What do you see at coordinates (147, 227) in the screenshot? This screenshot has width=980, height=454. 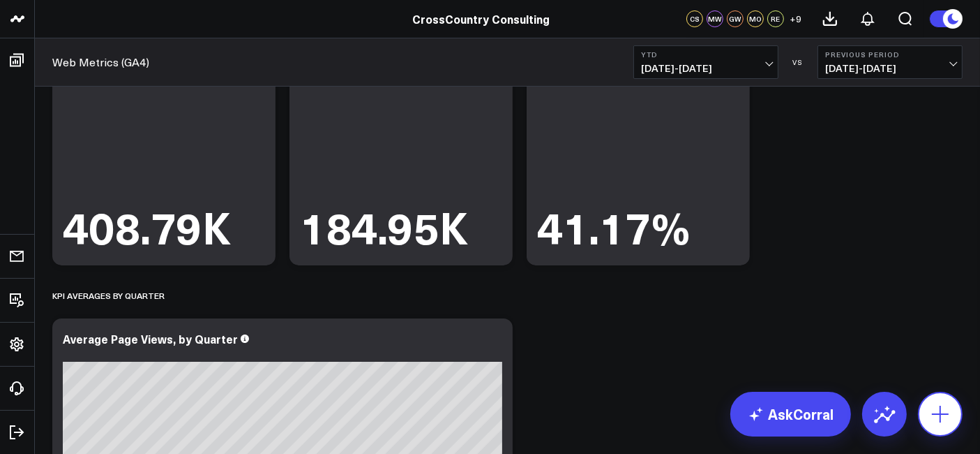 I see `div: 408.79K` at bounding box center [147, 227].